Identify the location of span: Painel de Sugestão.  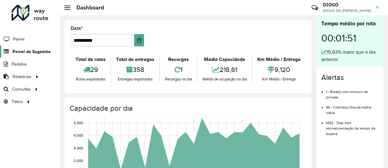
(31, 51).